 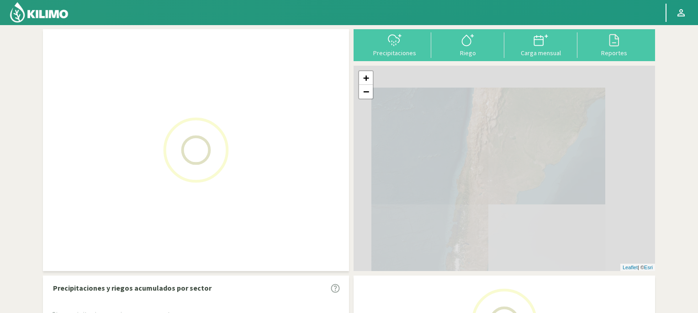 What do you see at coordinates (196, 150) in the screenshot?
I see `img: Loading...` at bounding box center [196, 150].